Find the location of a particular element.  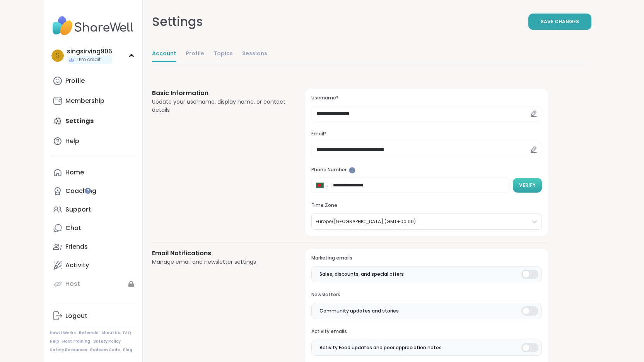

div: Manage email and newsletter settings is located at coordinates (219, 262).